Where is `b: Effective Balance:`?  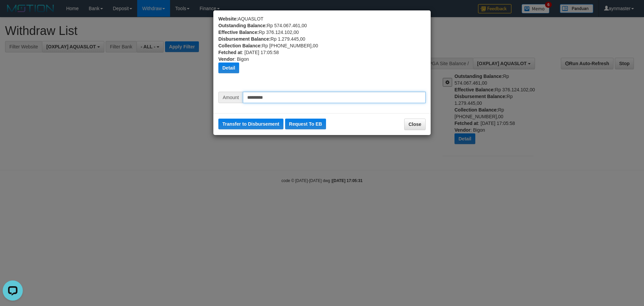
b: Effective Balance: is located at coordinates (239, 32).